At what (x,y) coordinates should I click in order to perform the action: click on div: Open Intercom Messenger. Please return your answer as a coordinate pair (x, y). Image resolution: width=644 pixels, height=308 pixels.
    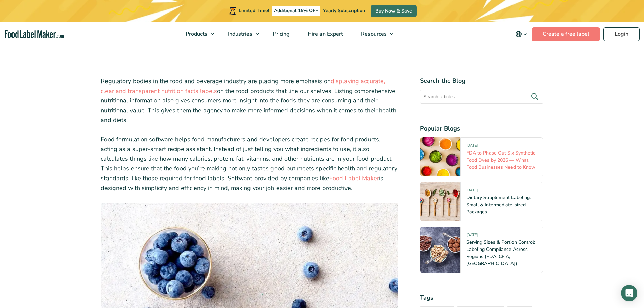
    Looking at the image, I should click on (629, 293).